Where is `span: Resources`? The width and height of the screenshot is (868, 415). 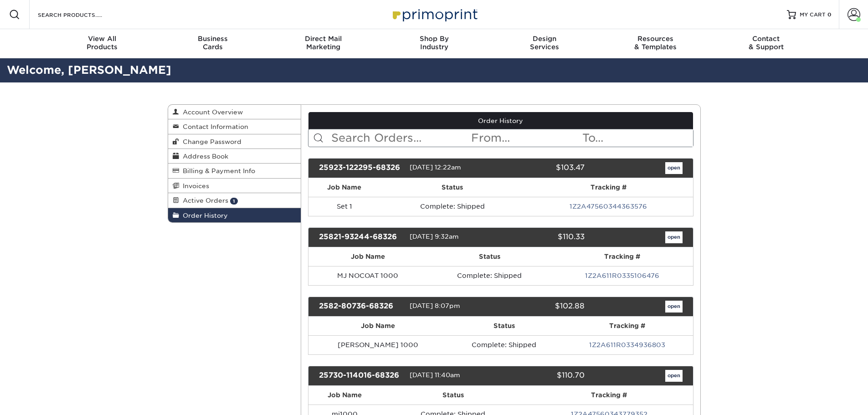
span: Resources is located at coordinates (655, 39).